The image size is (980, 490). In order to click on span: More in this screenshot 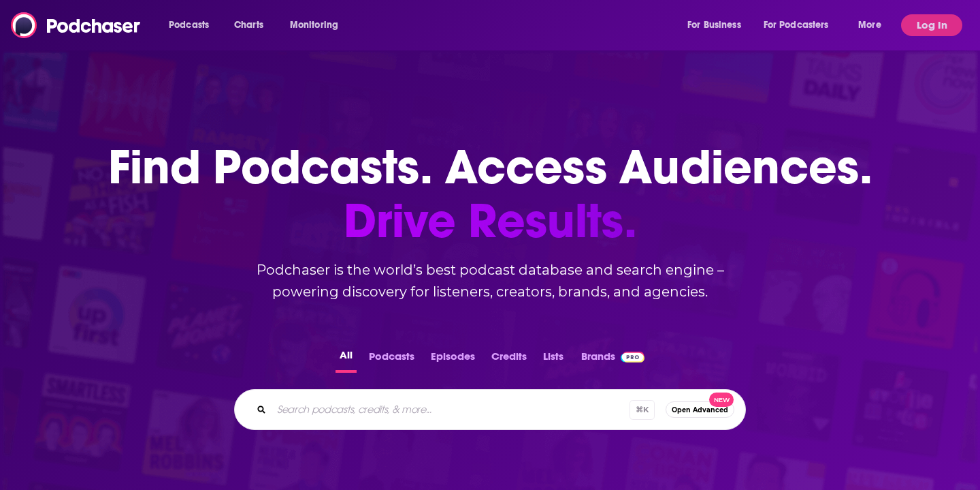, I will do `click(870, 25)`.